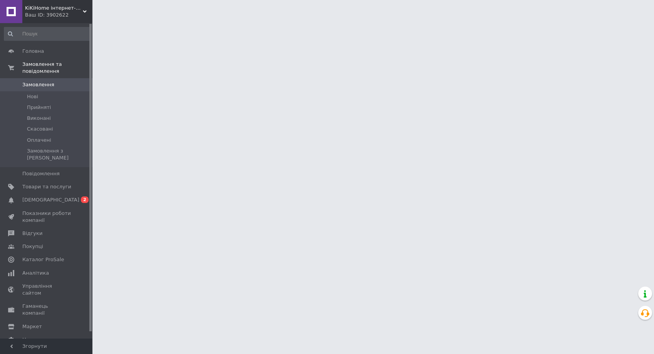 Image resolution: width=654 pixels, height=354 pixels. I want to click on span: Повідомлення, so click(41, 174).